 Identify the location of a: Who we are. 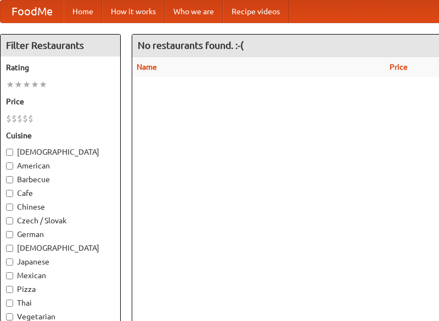
(194, 12).